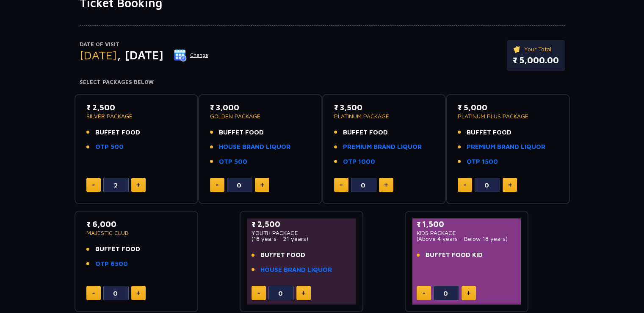 The height and width of the screenshot is (313, 644). Describe the element at coordinates (136, 224) in the screenshot. I see `p: ₹ 6,000` at that location.